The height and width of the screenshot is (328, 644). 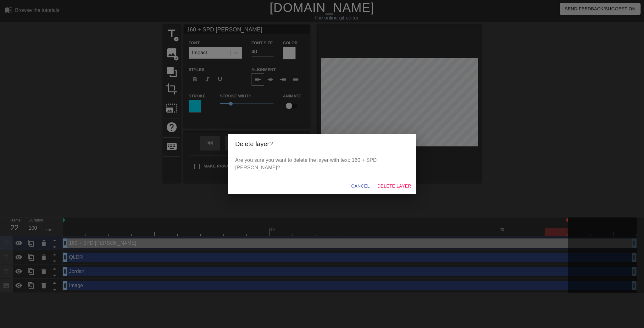 I want to click on button: Cancel, so click(x=360, y=186).